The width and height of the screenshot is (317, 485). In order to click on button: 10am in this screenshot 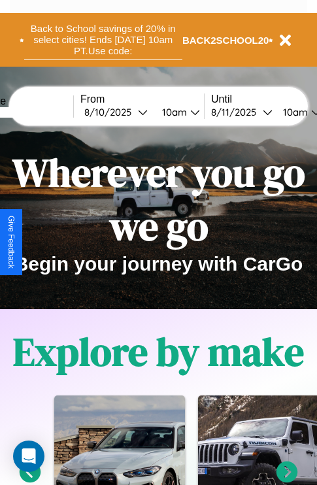, I will do `click(178, 112)`.